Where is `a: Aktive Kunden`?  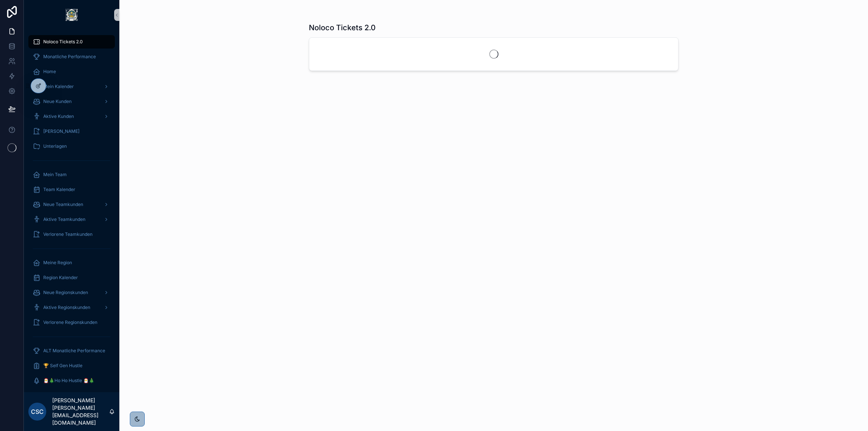
a: Aktive Kunden is located at coordinates (72, 117).